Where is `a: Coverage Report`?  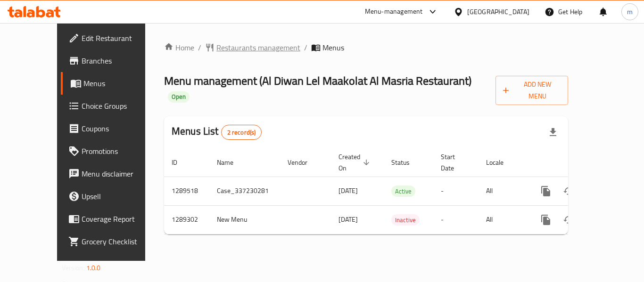 a: Coverage Report is located at coordinates (112, 219).